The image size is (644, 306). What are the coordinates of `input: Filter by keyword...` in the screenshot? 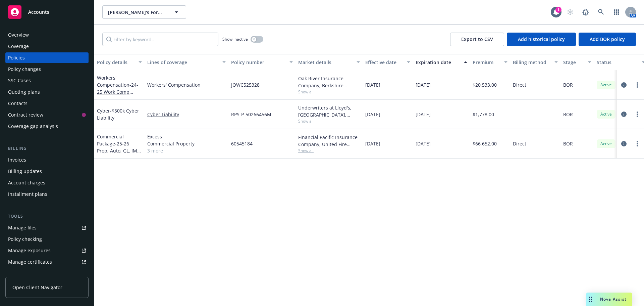 It's located at (161, 39).